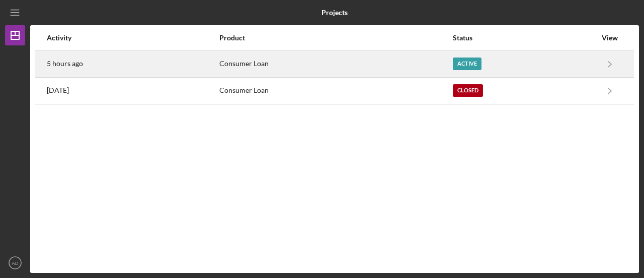 This screenshot has width=644, height=278. What do you see at coordinates (335, 12) in the screenshot?
I see `b: Projects` at bounding box center [335, 12].